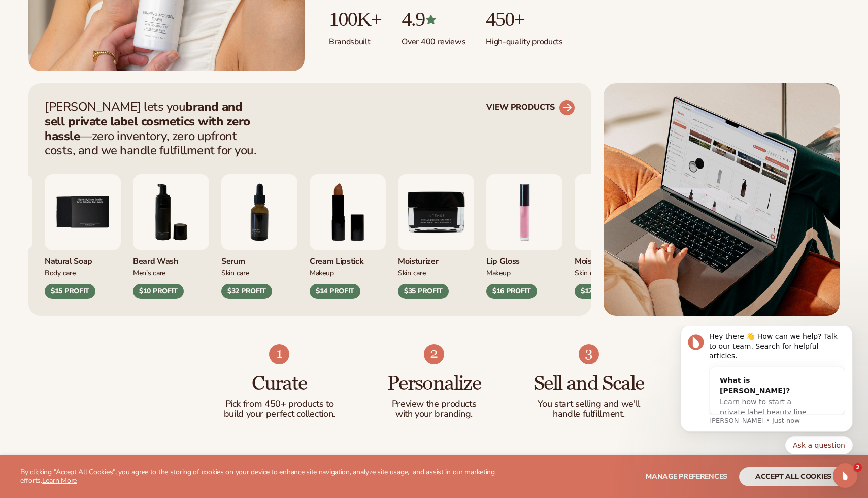  I want to click on img: Shopify Image 4, so click(279, 354).